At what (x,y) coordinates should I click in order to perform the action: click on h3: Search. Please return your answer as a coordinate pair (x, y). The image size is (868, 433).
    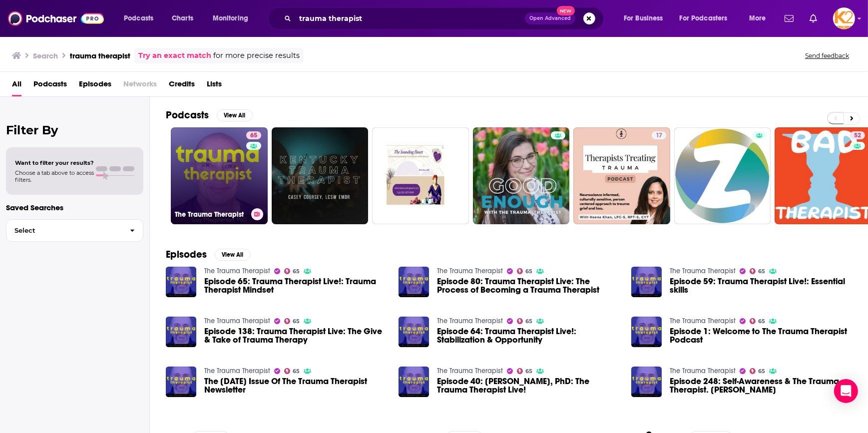
    Looking at the image, I should click on (45, 55).